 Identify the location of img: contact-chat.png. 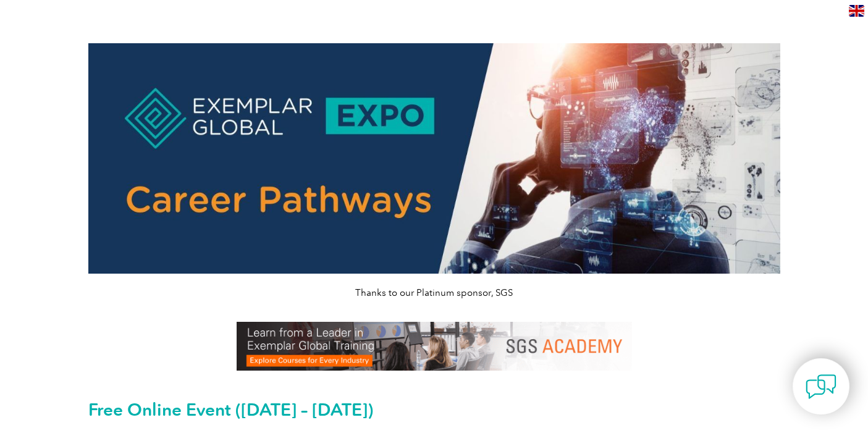
(821, 387).